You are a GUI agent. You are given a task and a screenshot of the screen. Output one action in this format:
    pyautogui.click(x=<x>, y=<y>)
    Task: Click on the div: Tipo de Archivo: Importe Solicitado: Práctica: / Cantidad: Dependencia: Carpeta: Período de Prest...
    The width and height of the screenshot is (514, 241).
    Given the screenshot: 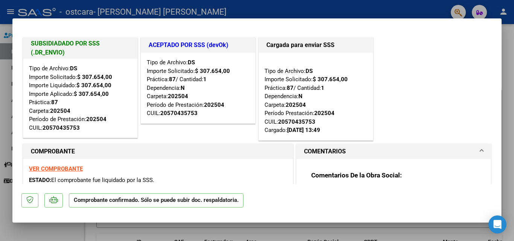 What is the action you would take?
    pyautogui.click(x=198, y=88)
    